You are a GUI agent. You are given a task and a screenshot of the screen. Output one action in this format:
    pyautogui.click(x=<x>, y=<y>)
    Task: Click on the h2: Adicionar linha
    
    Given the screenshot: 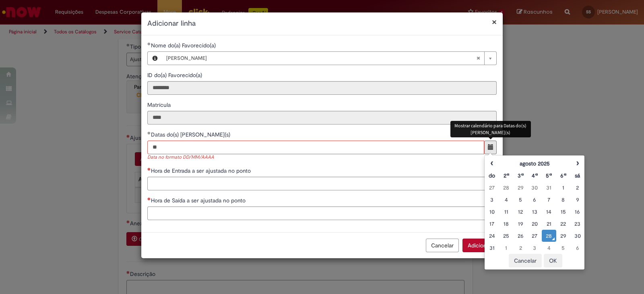 What is the action you would take?
    pyautogui.click(x=322, y=24)
    